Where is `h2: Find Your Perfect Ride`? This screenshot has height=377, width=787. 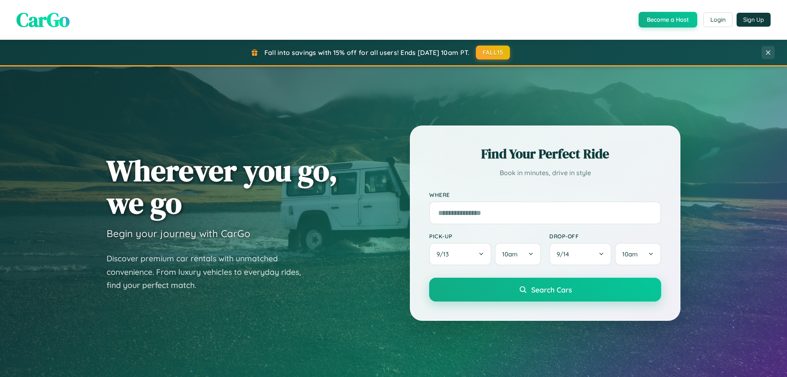
h2: Find Your Perfect Ride is located at coordinates (545, 154).